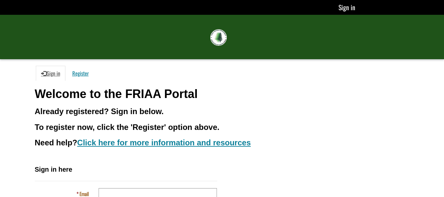 The height and width of the screenshot is (197, 444). Describe the element at coordinates (219, 37) in the screenshot. I see `img: FRIAA Submissions Portal` at that location.